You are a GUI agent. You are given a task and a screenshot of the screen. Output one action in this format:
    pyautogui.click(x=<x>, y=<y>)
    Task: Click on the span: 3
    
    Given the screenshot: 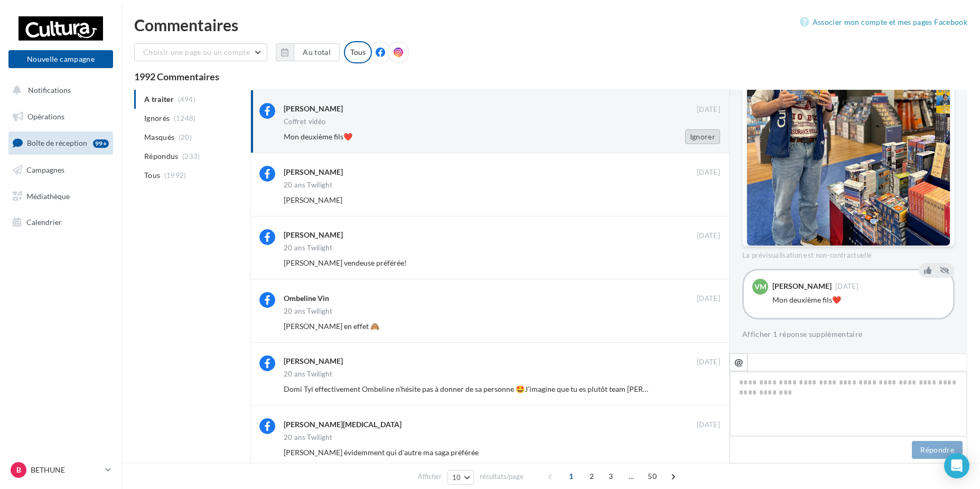 What is the action you would take?
    pyautogui.click(x=611, y=477)
    